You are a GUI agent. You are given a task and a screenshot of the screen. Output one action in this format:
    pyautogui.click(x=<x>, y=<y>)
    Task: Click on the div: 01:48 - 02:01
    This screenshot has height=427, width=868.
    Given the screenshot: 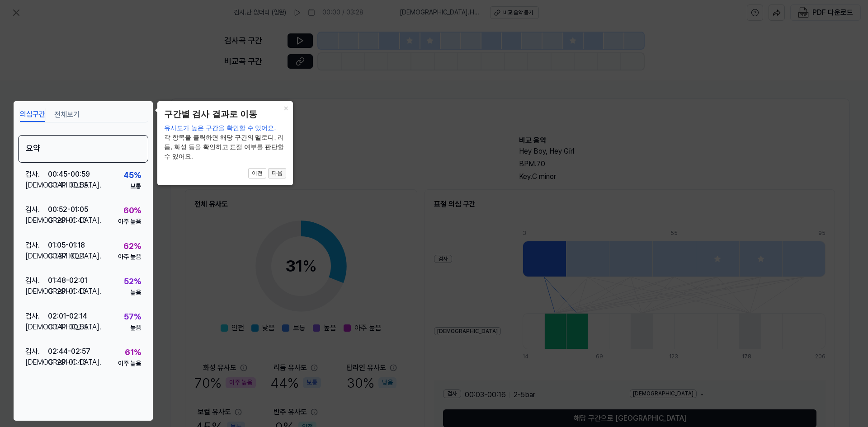 What is the action you would take?
    pyautogui.click(x=67, y=280)
    